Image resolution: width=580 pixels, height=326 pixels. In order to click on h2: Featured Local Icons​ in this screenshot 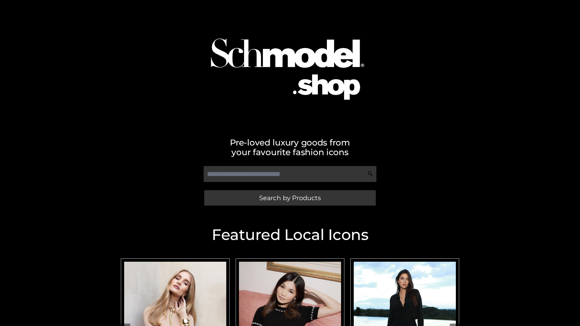, I will do `click(290, 235)`.